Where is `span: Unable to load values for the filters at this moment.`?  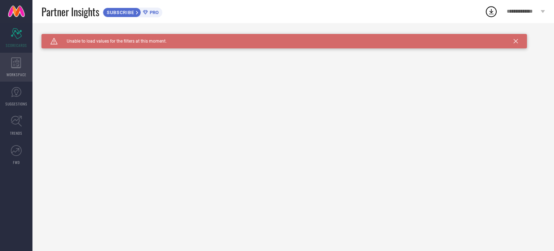
span: Unable to load values for the filters at this moment. is located at coordinates (112, 41).